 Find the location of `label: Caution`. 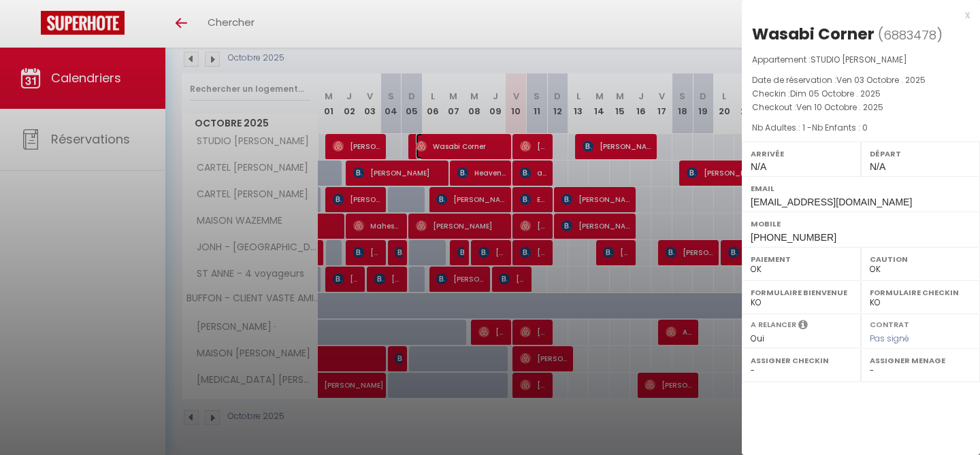

label: Caution is located at coordinates (920, 259).